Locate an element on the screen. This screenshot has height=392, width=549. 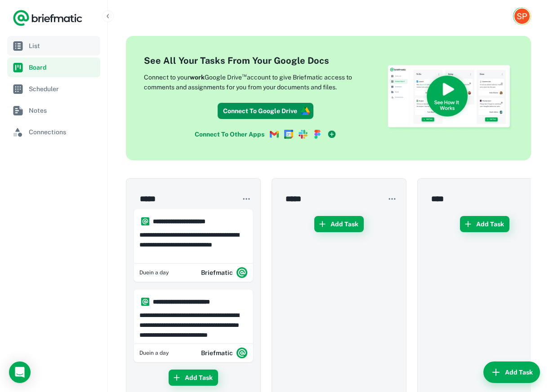
a: List is located at coordinates (54, 46).